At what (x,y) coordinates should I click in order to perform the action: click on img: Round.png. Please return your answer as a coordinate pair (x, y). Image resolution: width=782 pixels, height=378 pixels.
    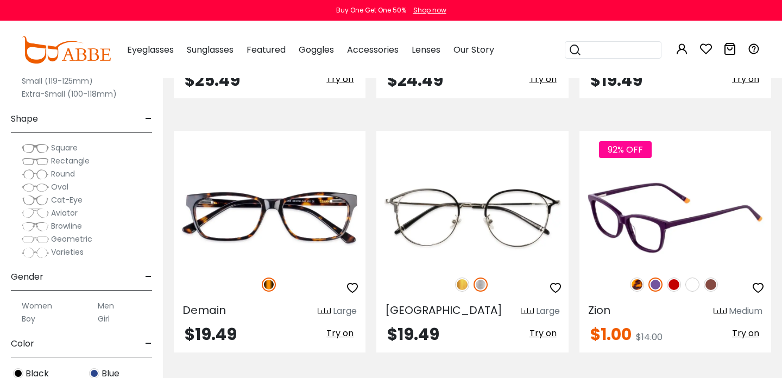
    Looking at the image, I should click on (35, 174).